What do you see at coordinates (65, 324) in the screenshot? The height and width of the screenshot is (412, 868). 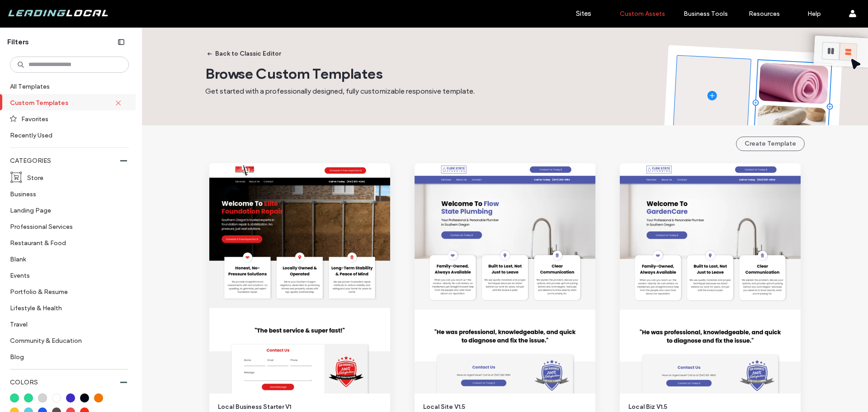 I see `label: Travel` at bounding box center [65, 324].